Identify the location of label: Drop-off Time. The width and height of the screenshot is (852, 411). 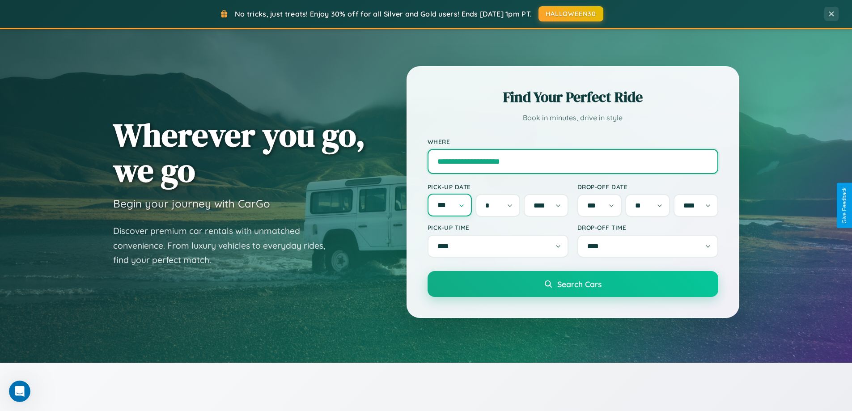
(647, 227).